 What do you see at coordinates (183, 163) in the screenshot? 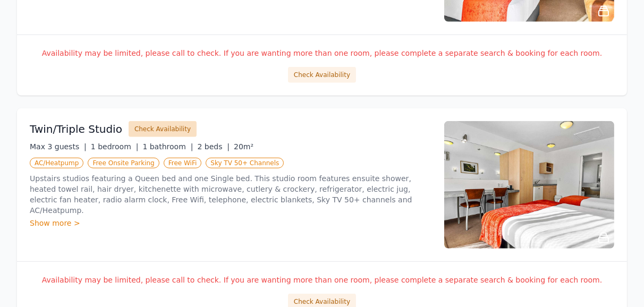
I see `span: Free WiFi` at bounding box center [183, 163].